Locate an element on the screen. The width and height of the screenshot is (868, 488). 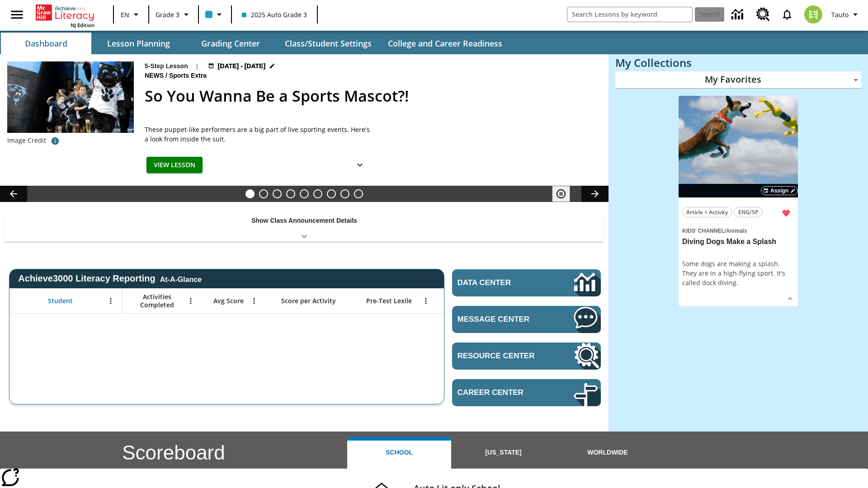
p: Image Credit is located at coordinates (27, 141).